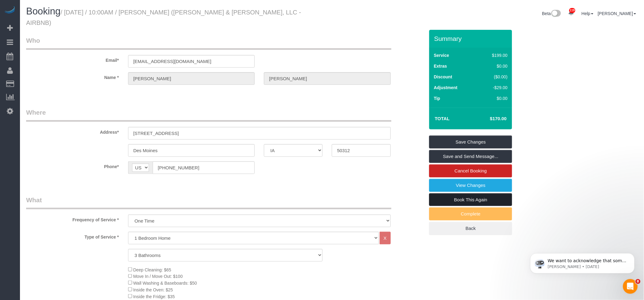 Image resolution: width=644 pixels, height=300 pixels. What do you see at coordinates (471, 200) in the screenshot?
I see `a: Book This Again` at bounding box center [471, 200].